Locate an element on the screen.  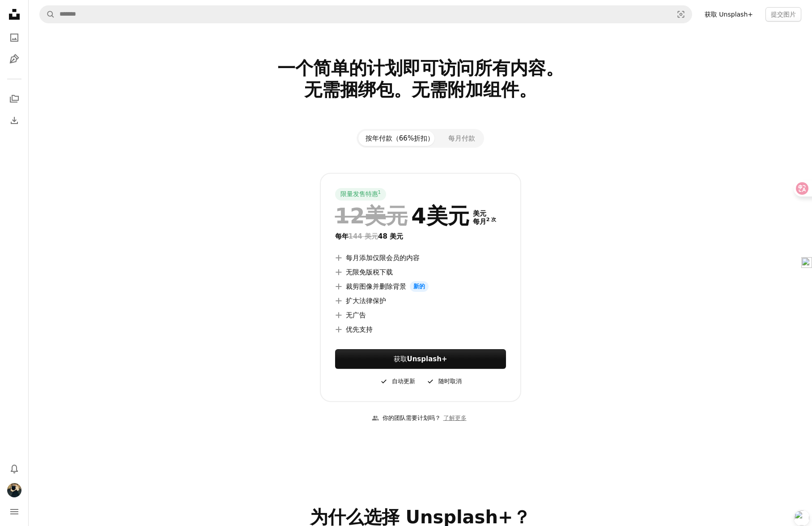
button: 轮廓 is located at coordinates (15, 490).